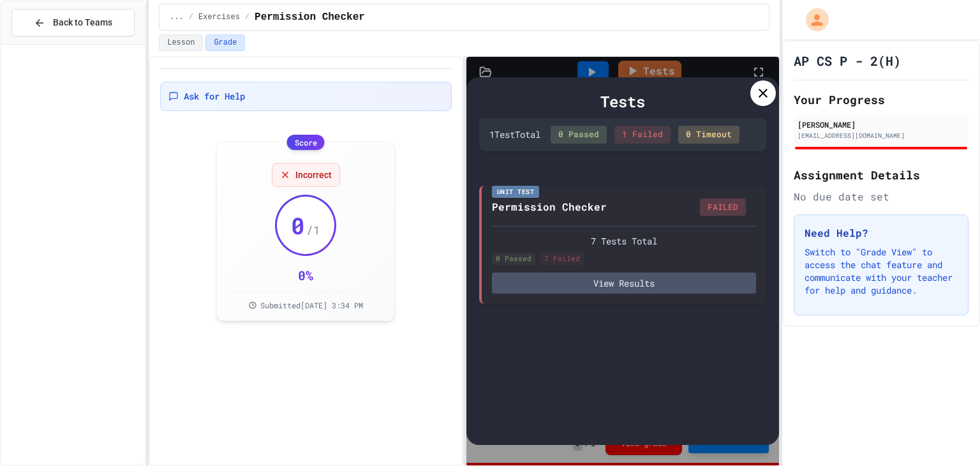 Image resolution: width=980 pixels, height=466 pixels. Describe the element at coordinates (882, 197) in the screenshot. I see `div: No due date set` at that location.